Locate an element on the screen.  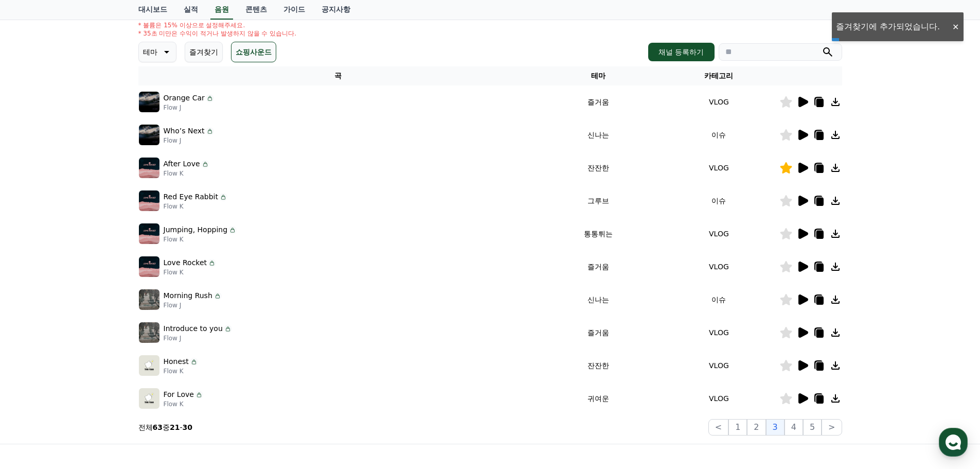
a: 대화 is located at coordinates (100, 339).